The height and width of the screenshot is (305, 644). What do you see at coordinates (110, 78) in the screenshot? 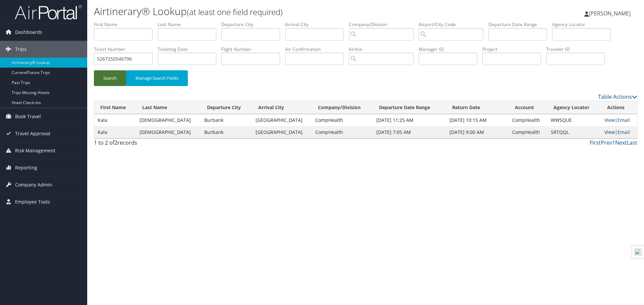
I see `button: Search` at bounding box center [110, 78].